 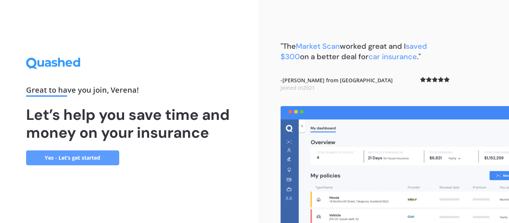 I want to click on div: Great to have you join , Verena !, so click(x=129, y=92).